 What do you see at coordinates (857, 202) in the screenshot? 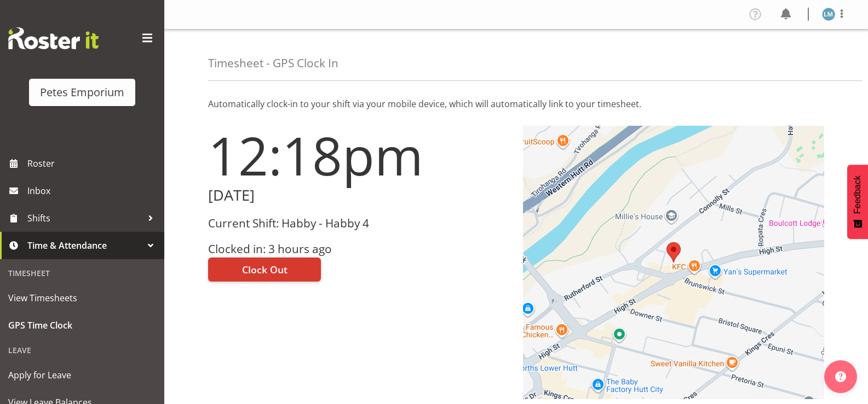
I see `button: Feedback - Show survey` at bounding box center [857, 202].